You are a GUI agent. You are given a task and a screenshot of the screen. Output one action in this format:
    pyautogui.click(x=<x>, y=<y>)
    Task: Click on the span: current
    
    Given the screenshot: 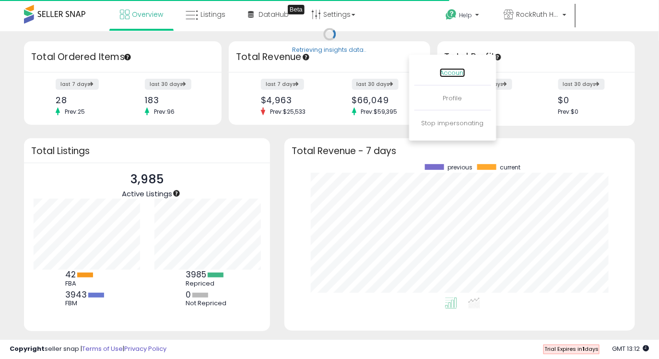 What is the action you would take?
    pyautogui.click(x=510, y=167)
    